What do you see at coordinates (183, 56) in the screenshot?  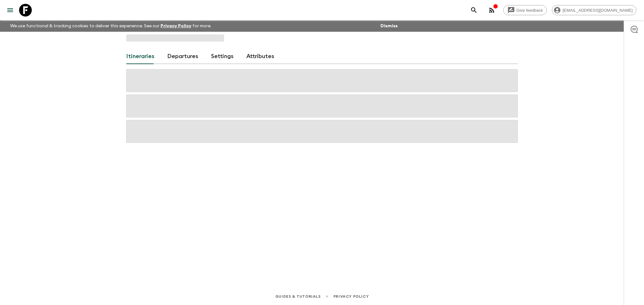 I see `a: Departures` at bounding box center [183, 56].